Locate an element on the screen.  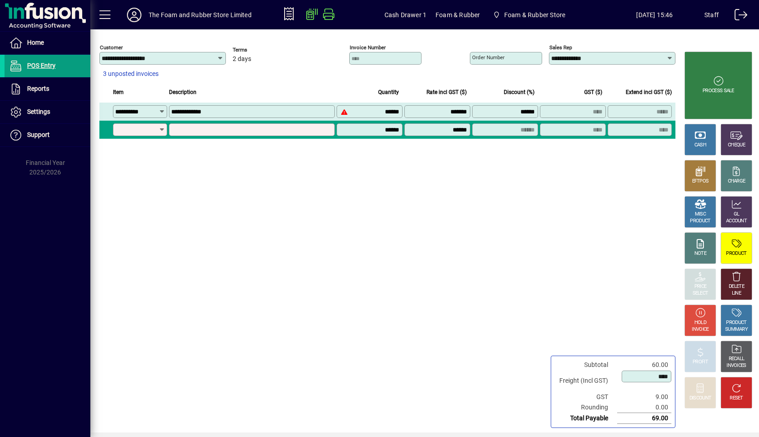
div: PROCESS SALE is located at coordinates (718, 91).